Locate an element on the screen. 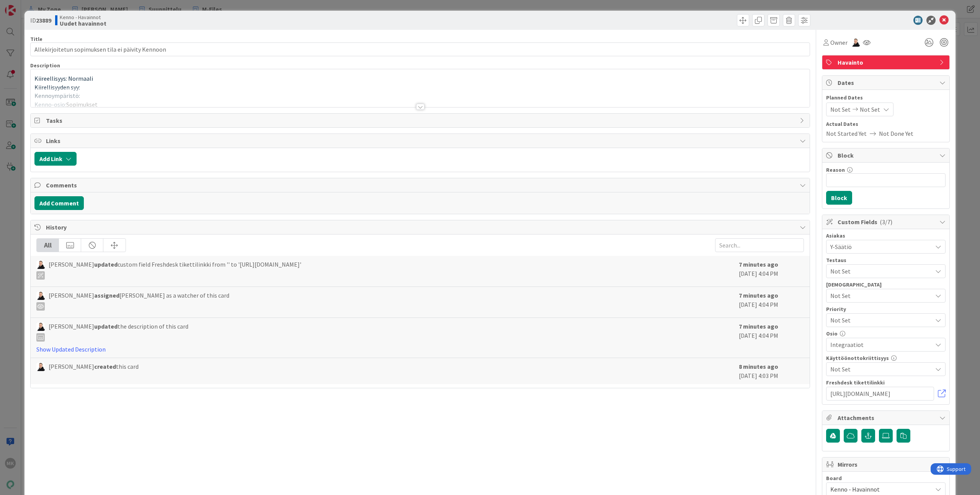 This screenshot has height=495, width=980. span: Mirrors is located at coordinates (886, 464).